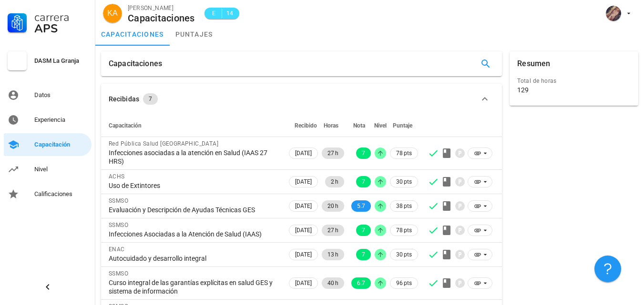 The image size is (644, 305). I want to click on span: 14, so click(230, 13).